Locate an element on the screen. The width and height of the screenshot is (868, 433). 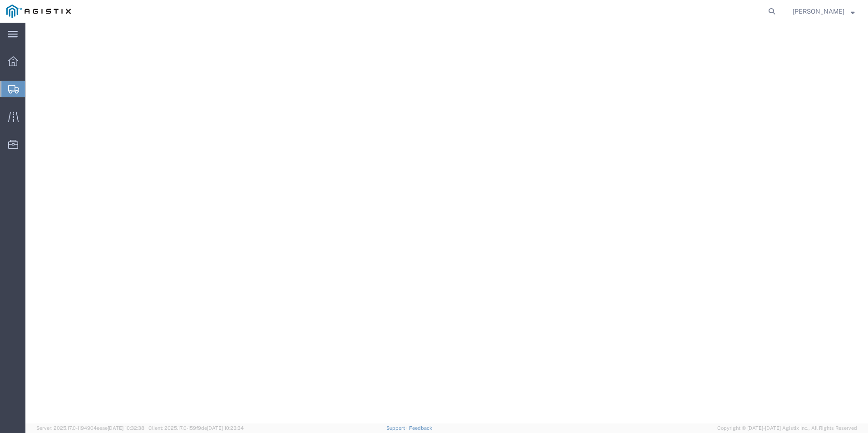
a: Feedback is located at coordinates (420, 428).